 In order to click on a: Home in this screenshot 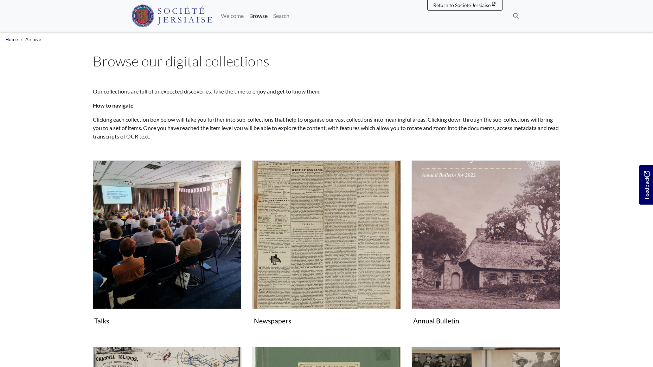, I will do `click(12, 39)`.